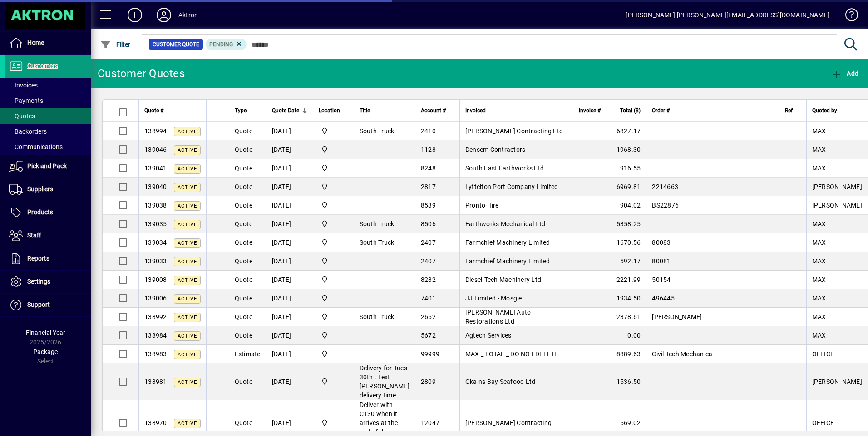 The image size is (868, 436). What do you see at coordinates (47, 282) in the screenshot?
I see `a: Settings` at bounding box center [47, 282].